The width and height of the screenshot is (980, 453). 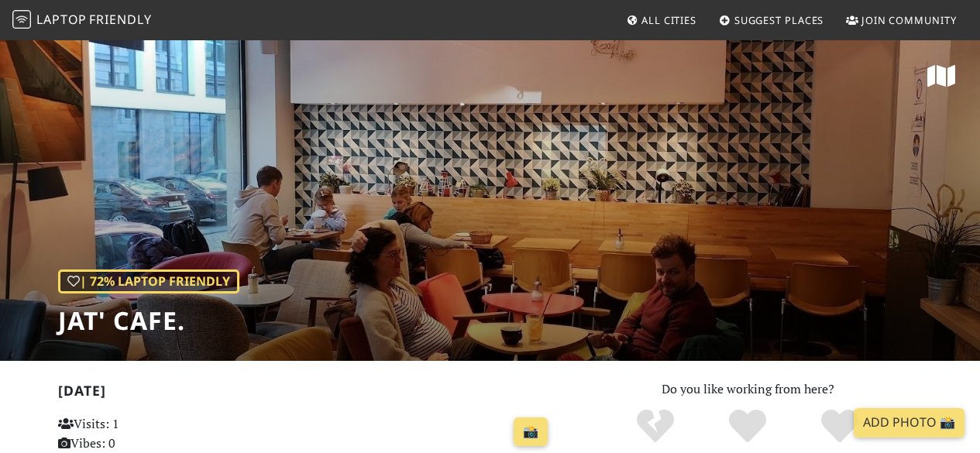 I want to click on a: Add Photo 📸, so click(x=909, y=423).